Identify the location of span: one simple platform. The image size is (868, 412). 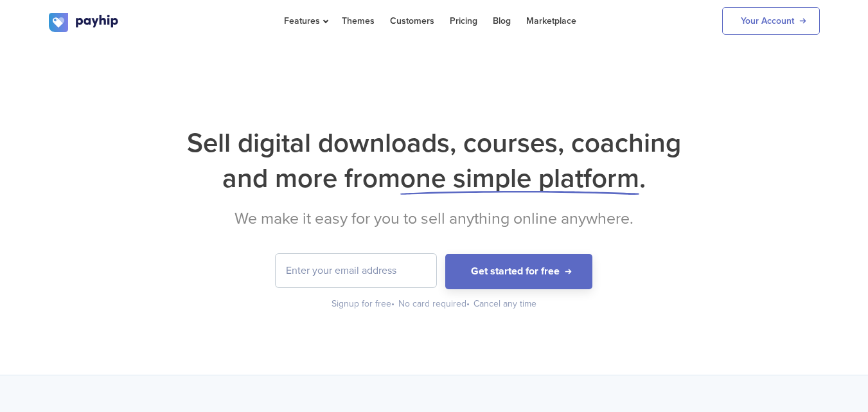
(520, 178).